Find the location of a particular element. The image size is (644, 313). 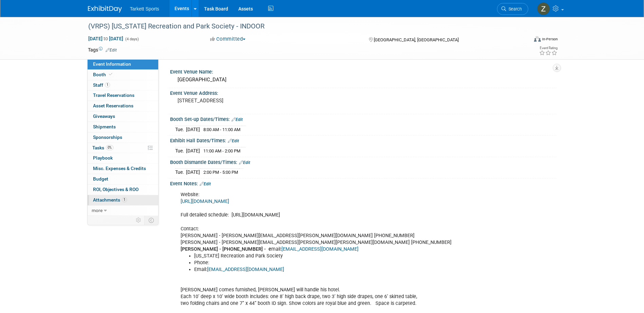

div: Booth Set-up Dates/Times: is located at coordinates (363, 119).